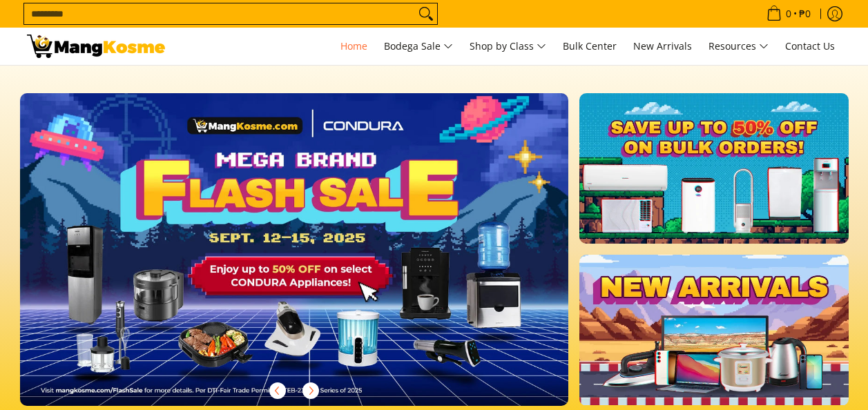 The image size is (868, 410). What do you see at coordinates (810, 45) in the screenshot?
I see `span: Contact Us` at bounding box center [810, 45].